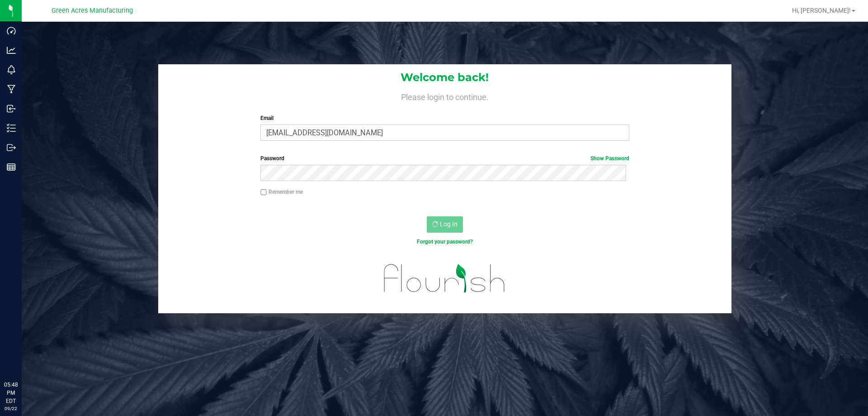 The width and height of the screenshot is (868, 416). What do you see at coordinates (11, 167) in the screenshot?
I see `inline-svg: Reports` at bounding box center [11, 167].